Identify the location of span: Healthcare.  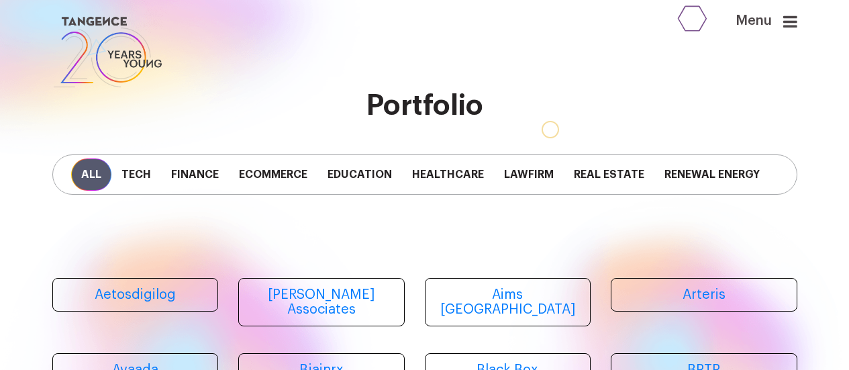
(448, 175).